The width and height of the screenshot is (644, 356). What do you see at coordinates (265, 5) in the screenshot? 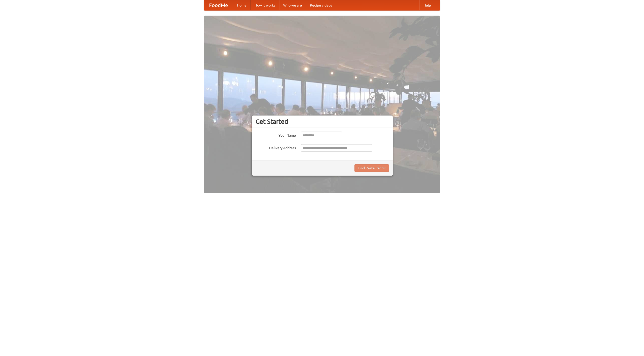
I see `a: How it works` at bounding box center [265, 5].